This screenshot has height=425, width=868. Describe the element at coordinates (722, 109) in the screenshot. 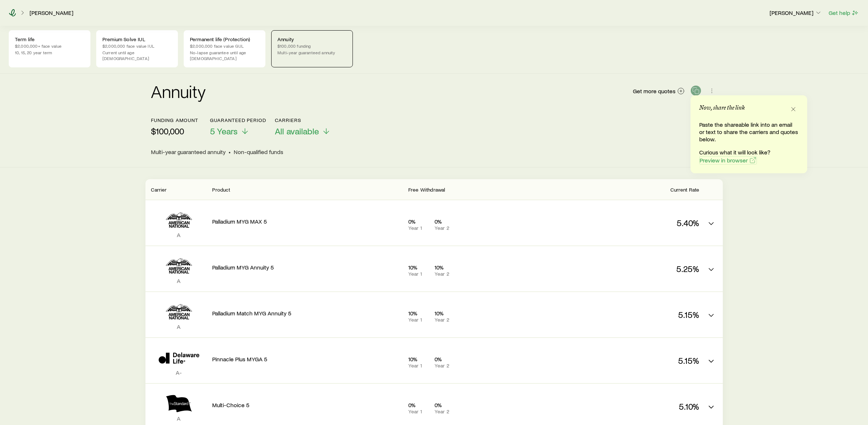

I see `p: Now, share the link` at that location.